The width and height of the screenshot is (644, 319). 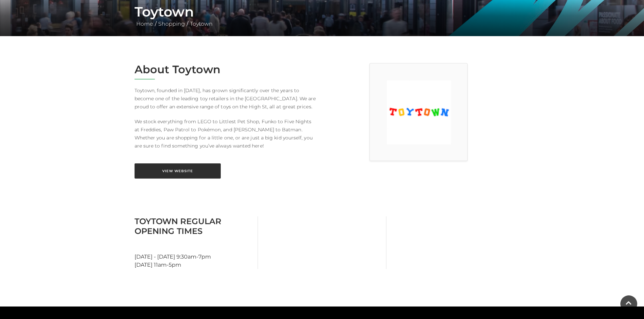 What do you see at coordinates (177, 171) in the screenshot?
I see `a: View Website` at bounding box center [177, 171].